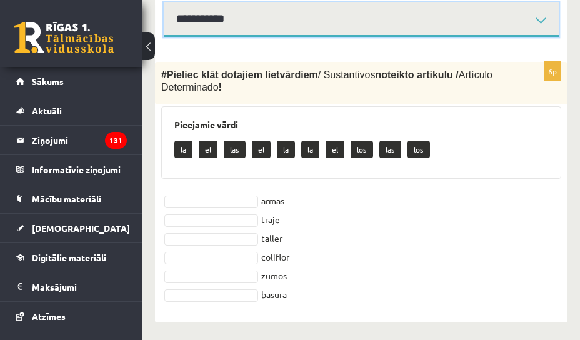 The width and height of the screenshot is (580, 340). I want to click on a: Digitālie materiāli, so click(71, 257).